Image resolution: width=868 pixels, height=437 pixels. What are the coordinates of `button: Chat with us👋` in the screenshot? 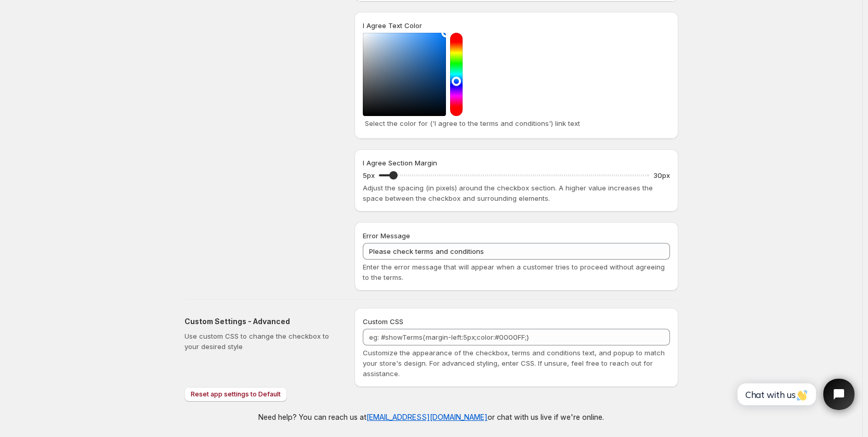 It's located at (50, 25).